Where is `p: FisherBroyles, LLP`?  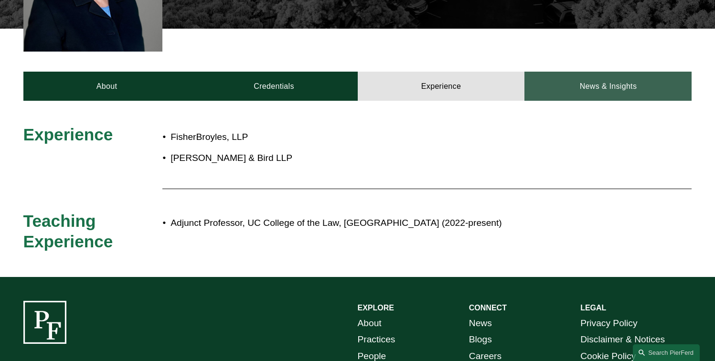 p: FisherBroyles, LLP is located at coordinates (389, 137).